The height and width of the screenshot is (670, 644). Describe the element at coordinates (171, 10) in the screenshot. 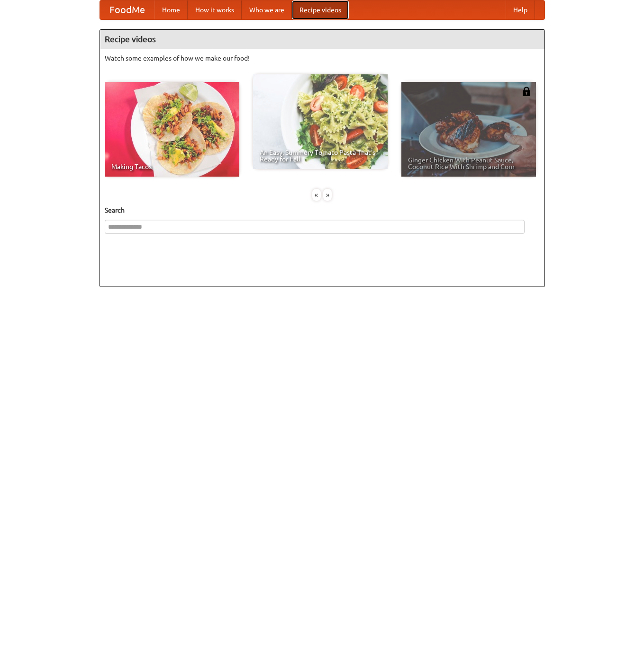

I see `a: Home` at that location.